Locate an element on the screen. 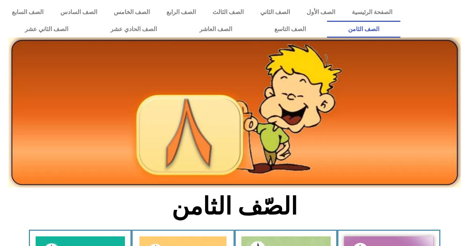  a: الصف الأول is located at coordinates (320, 12).